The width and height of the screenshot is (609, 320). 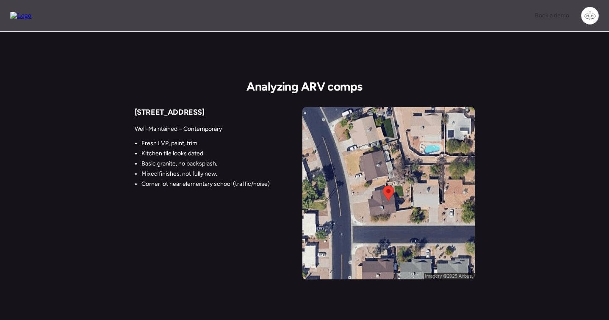 What do you see at coordinates (205, 144) in the screenshot?
I see `li: Fresh LVP, paint, trim.` at bounding box center [205, 144].